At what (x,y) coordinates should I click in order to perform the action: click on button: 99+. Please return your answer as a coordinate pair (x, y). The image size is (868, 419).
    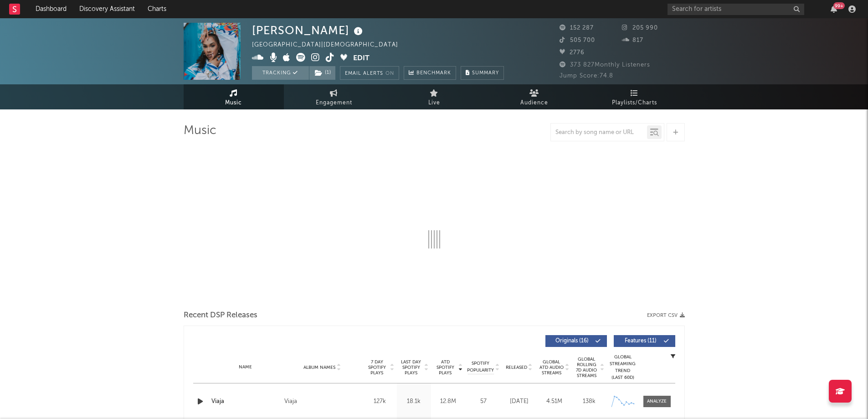
    Looking at the image, I should click on (834, 9).